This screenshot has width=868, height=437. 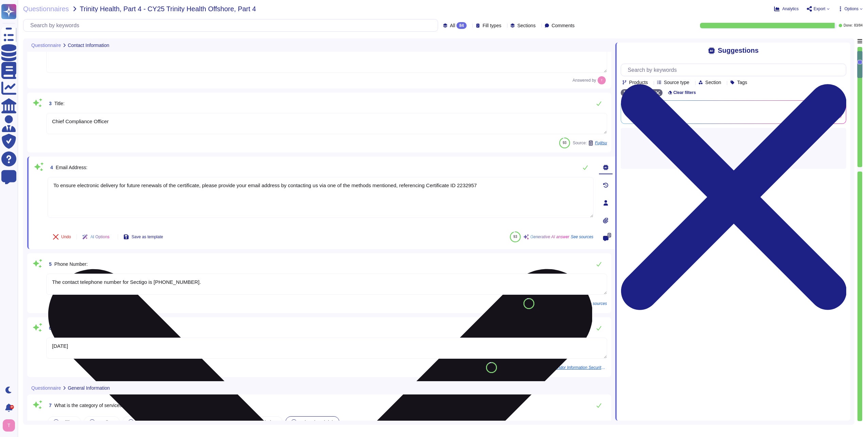 What do you see at coordinates (60, 104) in the screenshot?
I see `span: Title:` at bounding box center [60, 104].